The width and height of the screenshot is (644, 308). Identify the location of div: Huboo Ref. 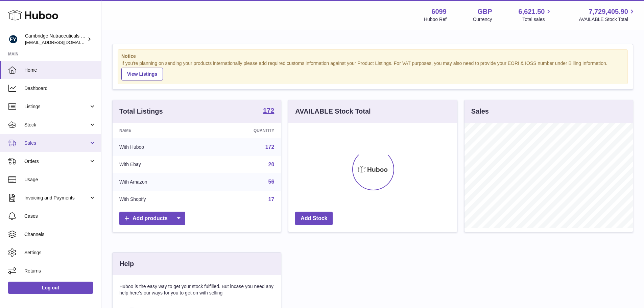
(435, 19).